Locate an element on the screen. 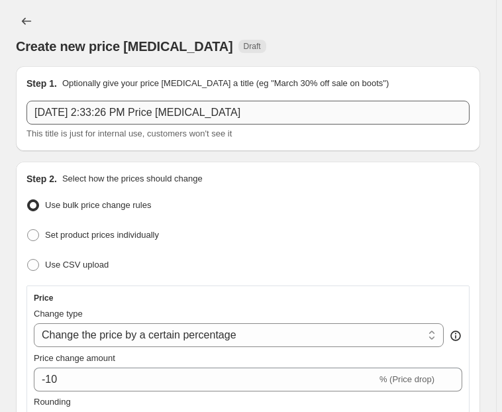 This screenshot has height=412, width=502. input: 30% off holiday sale is located at coordinates (248, 113).